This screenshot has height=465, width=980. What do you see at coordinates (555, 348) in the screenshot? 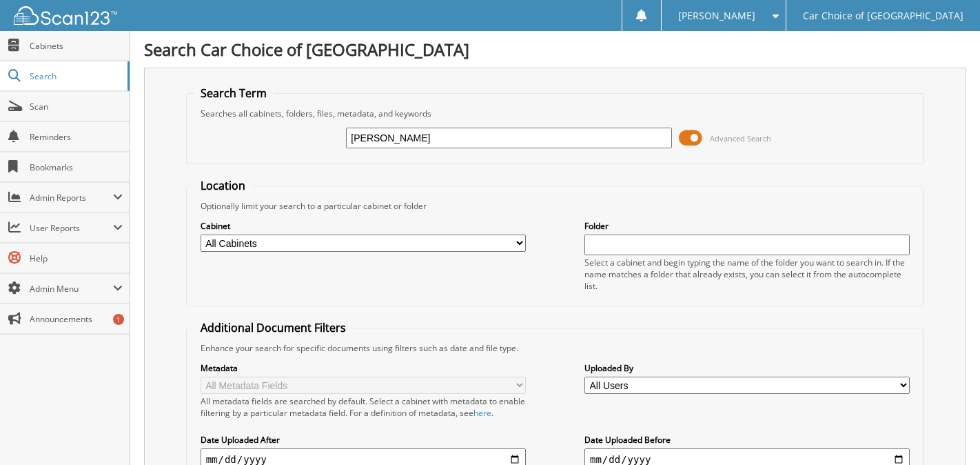
I see `div: Enhance your search for specific documents using filters such as date and file type.` at bounding box center [555, 348].